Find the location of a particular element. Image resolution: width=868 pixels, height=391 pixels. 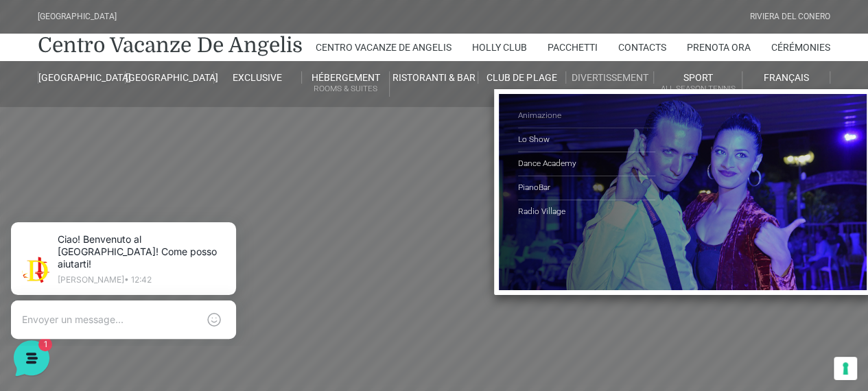

a: SportAll Season Tennis is located at coordinates (698, 84).